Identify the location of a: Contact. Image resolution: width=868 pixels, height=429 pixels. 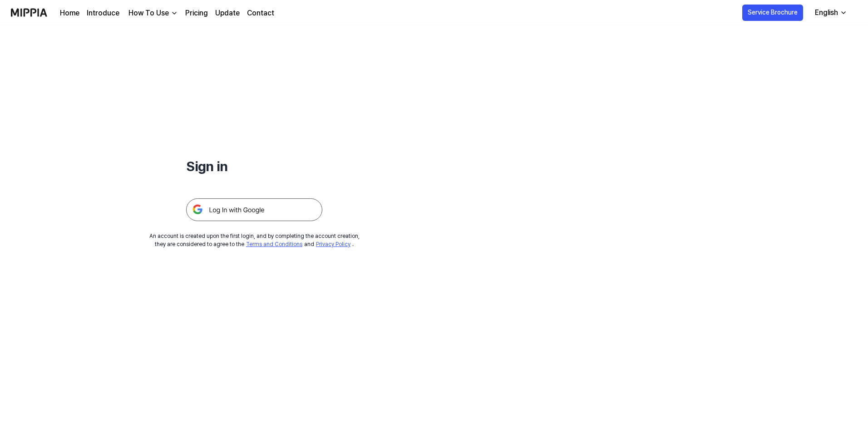
(261, 13).